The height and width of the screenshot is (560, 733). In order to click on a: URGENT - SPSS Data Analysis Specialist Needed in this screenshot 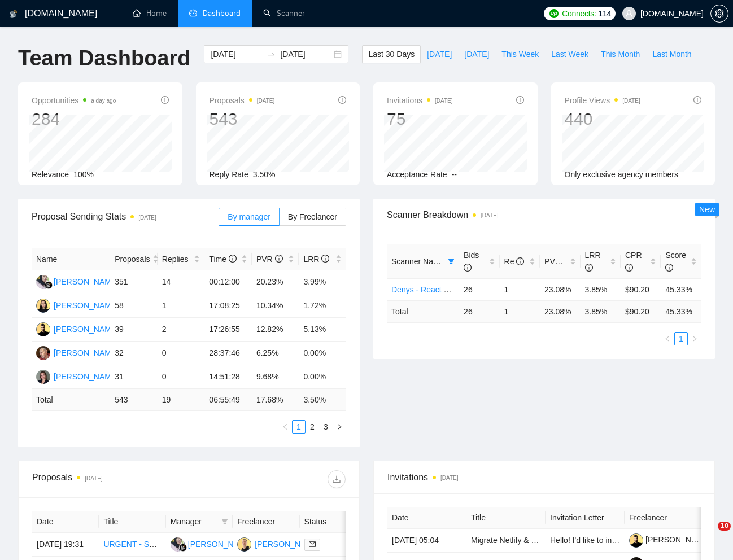, I will do `click(192, 545)`.